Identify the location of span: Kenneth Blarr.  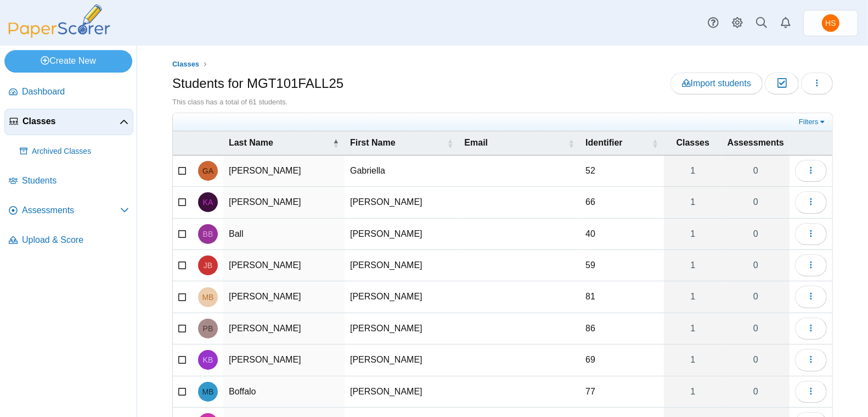
(208, 360).